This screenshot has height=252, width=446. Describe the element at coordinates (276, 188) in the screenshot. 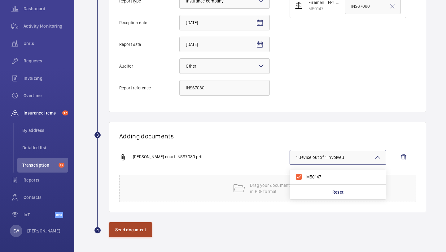

I see `p: Drag your document here in PDF format` at that location.